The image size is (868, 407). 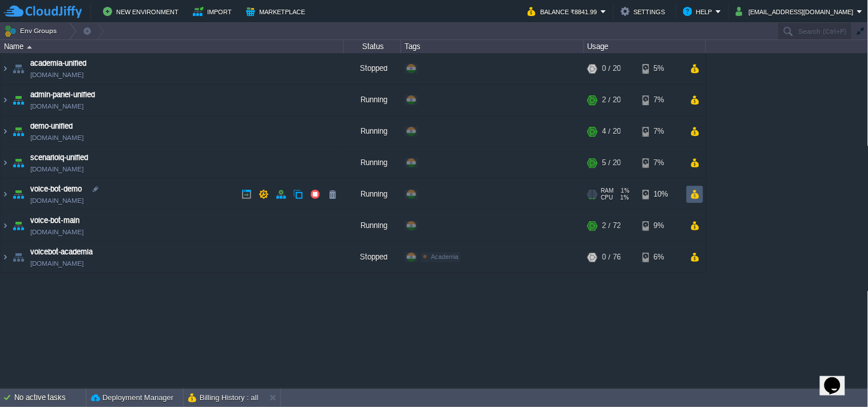 I want to click on div: Usage, so click(x=645, y=46).